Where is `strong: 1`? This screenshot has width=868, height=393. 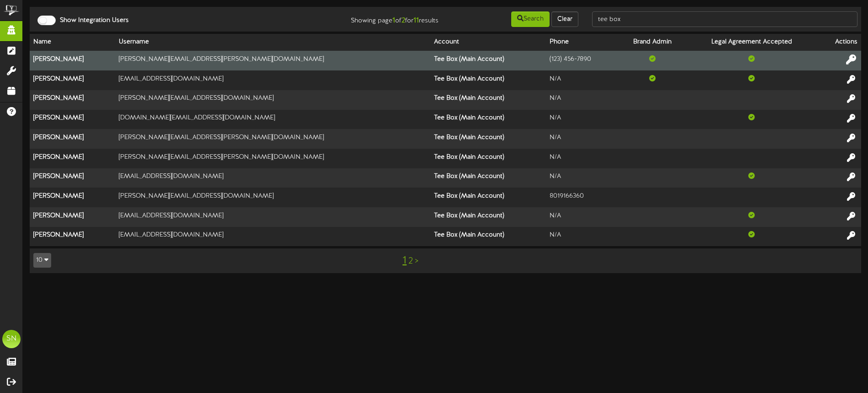
strong: 1 is located at coordinates (394, 21).